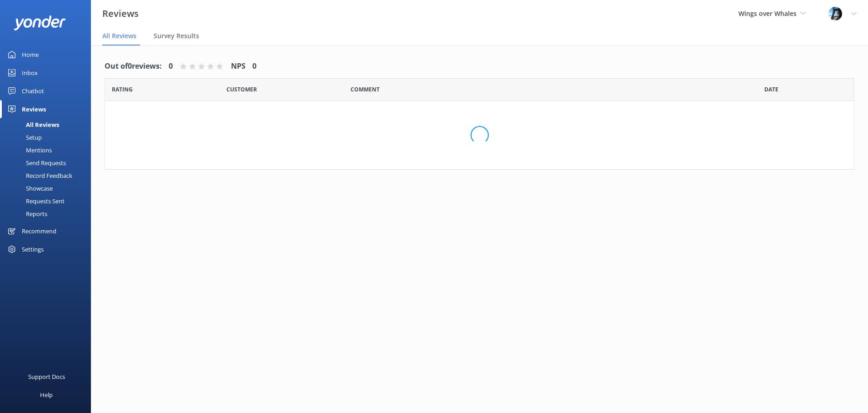 The image size is (868, 413). What do you see at coordinates (27, 214) in the screenshot?
I see `div: Reports` at bounding box center [27, 214].